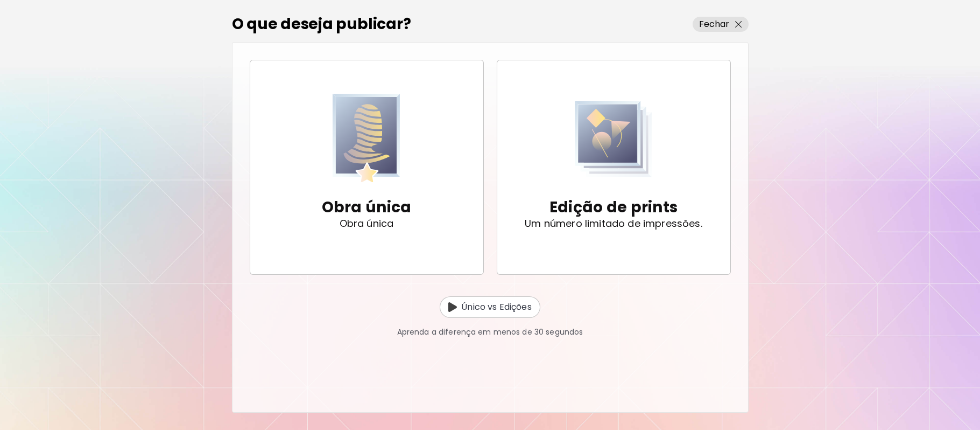 This screenshot has width=980, height=430. What do you see at coordinates (613, 207) in the screenshot?
I see `p: Edição de prints` at bounding box center [613, 207].